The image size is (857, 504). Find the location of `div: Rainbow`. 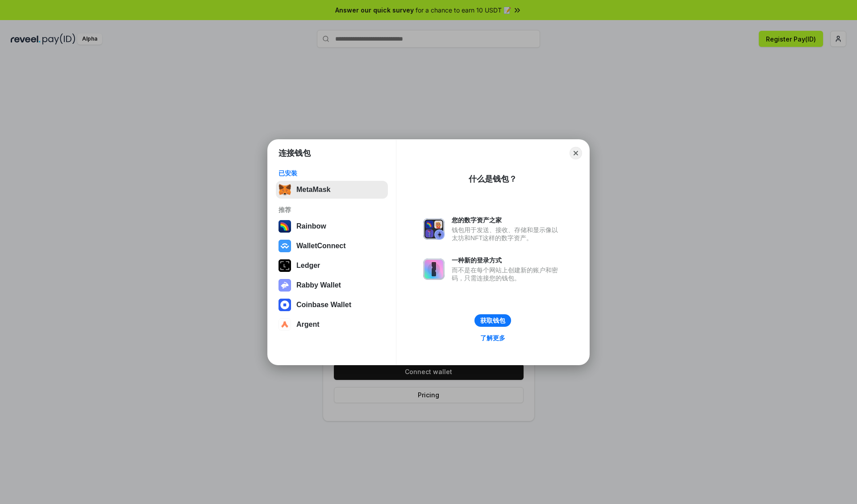

div: Rainbow is located at coordinates (311, 226).